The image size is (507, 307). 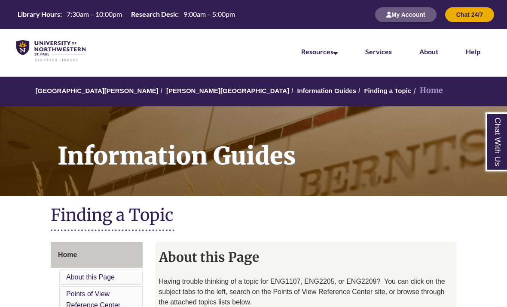 What do you see at coordinates (406, 15) in the screenshot?
I see `button: My Account` at bounding box center [406, 15].